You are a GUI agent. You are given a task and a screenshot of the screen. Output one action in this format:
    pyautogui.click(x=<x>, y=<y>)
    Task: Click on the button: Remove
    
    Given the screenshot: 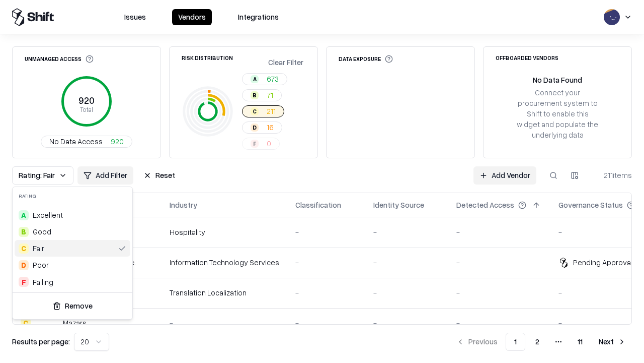 What is the action you would take?
    pyautogui.click(x=72, y=306)
    